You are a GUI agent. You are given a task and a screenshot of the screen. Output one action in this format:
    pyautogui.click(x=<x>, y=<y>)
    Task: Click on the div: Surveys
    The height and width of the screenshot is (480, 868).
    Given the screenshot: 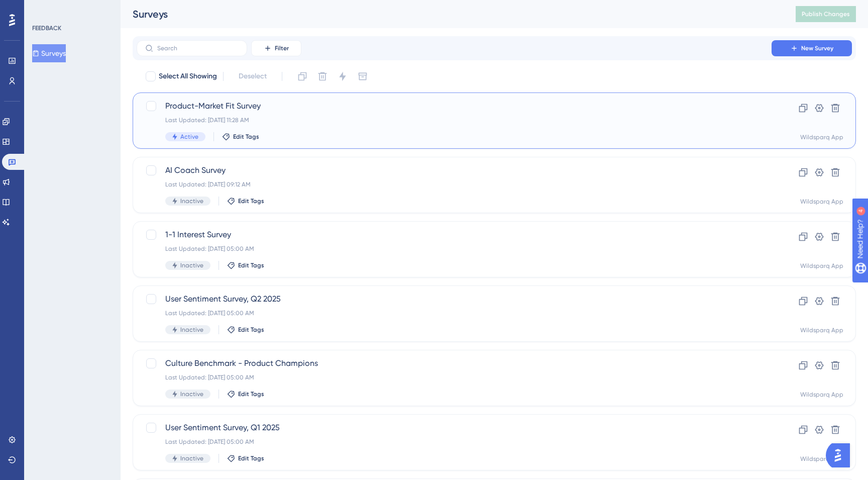 What is the action you would take?
    pyautogui.click(x=452, y=14)
    